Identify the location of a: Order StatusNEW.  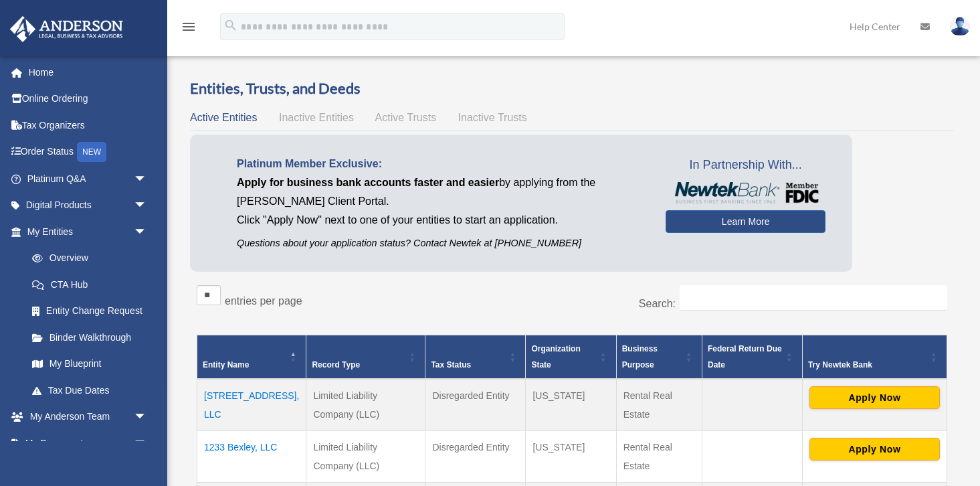
(88, 152).